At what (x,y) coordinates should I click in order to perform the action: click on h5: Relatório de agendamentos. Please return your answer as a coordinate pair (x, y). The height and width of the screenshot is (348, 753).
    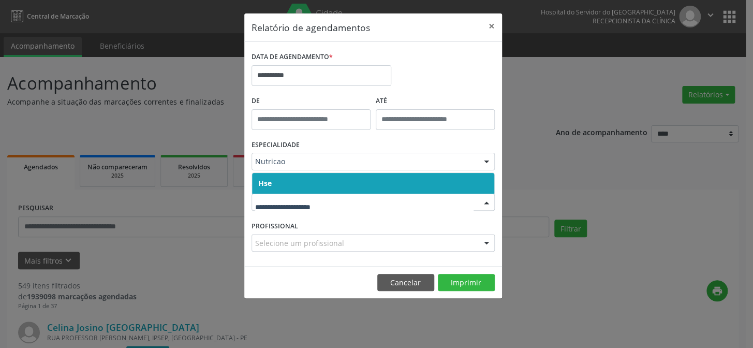
    Looking at the image, I should click on (311, 27).